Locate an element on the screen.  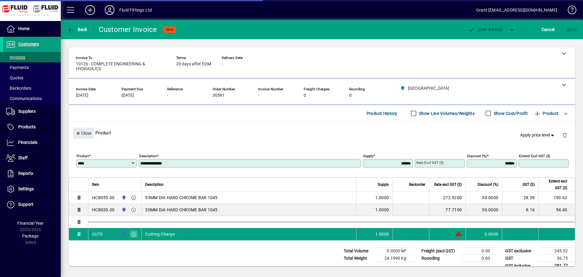
span: Support is located at coordinates (26, 204).